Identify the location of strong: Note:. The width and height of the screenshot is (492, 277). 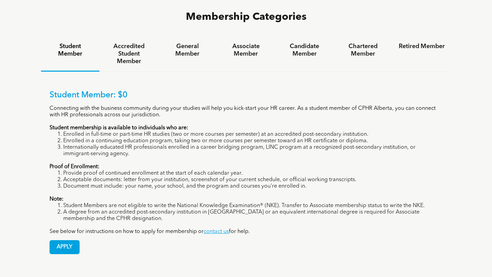
(56, 199).